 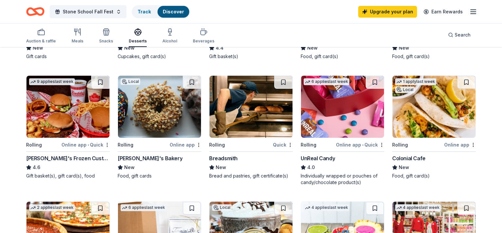 What do you see at coordinates (251, 127) in the screenshot?
I see `a: Image for BreadsmithRollingQuickBreadsmithNewBread and pastries, gift certificate(s)` at bounding box center [251, 127].